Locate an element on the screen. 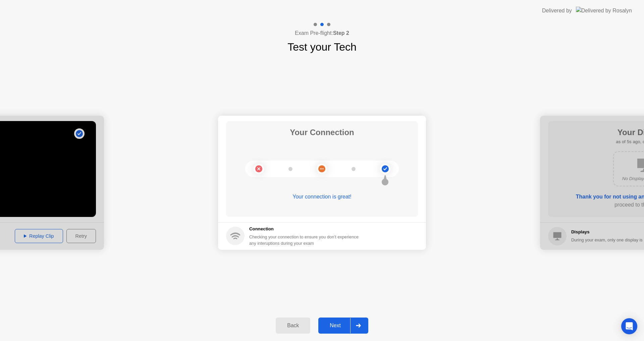 This screenshot has height=341, width=644. b: Step 2 is located at coordinates (341, 33).